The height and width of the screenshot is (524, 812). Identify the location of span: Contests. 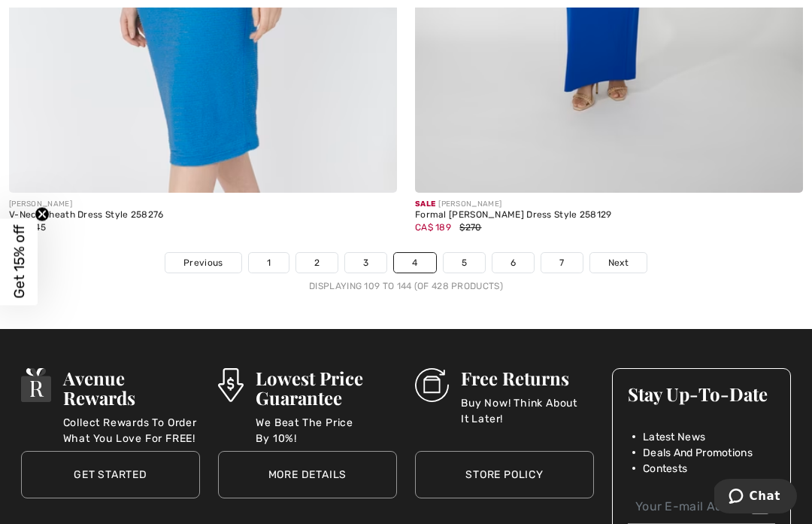
(665, 468).